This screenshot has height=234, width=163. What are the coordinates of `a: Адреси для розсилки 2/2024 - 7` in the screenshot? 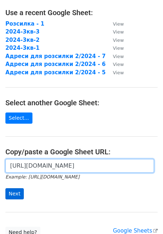 It's located at (55, 56).